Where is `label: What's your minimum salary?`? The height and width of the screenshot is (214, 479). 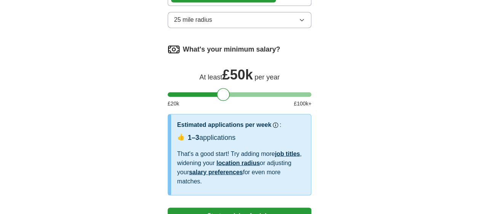
label: What's your minimum salary? is located at coordinates (231, 49).